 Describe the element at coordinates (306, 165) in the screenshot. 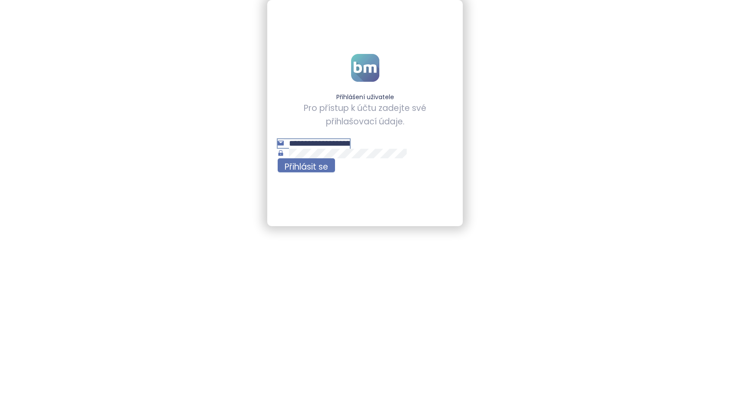

I see `button: Přihlásit se` at that location.